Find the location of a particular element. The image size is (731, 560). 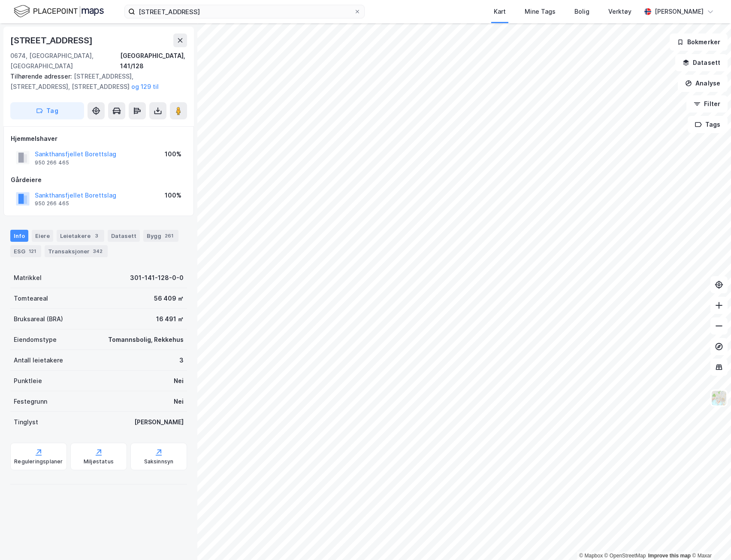

div: Verktøy is located at coordinates (620, 12).